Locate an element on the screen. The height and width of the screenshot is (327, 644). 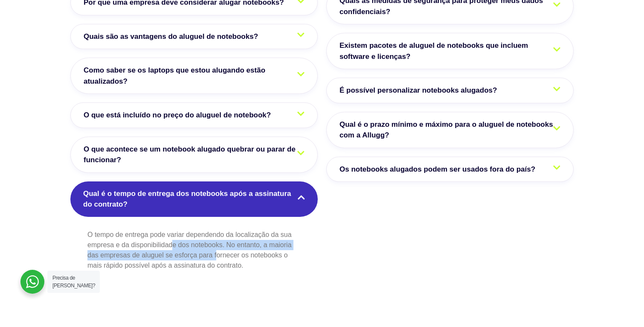
span: Existem pacotes de aluguel de notebooks que incluem software e licenças? is located at coordinates (450, 51).